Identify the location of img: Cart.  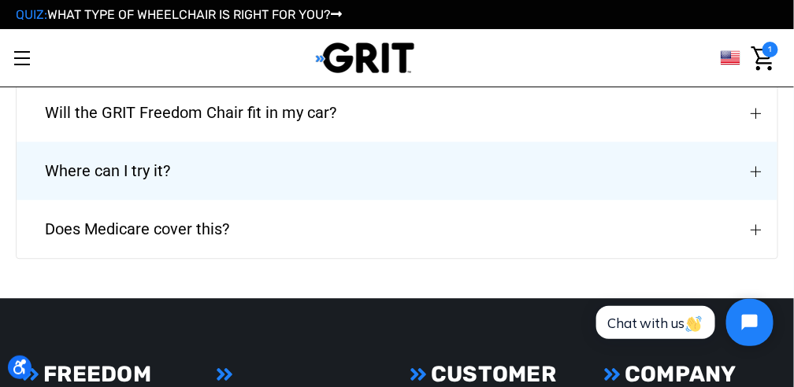
(762, 58).